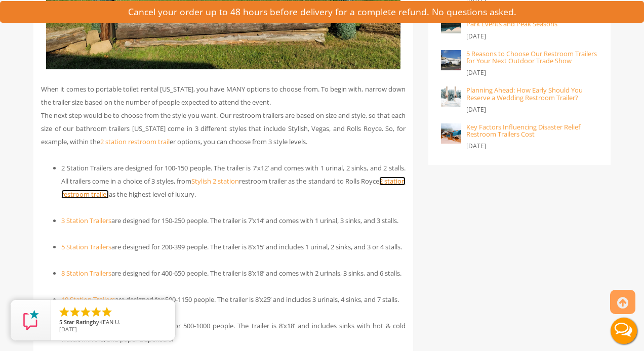 This screenshot has width=644, height=351. Describe the element at coordinates (452, 23) in the screenshot. I see `img: Planning Restroom Facilities for National Park Events and Peak Seasons - VIPTOGO` at that location.